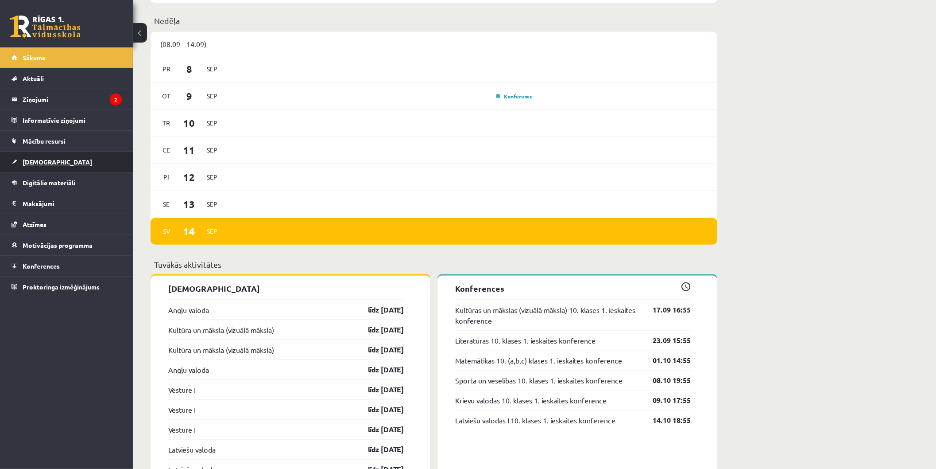  Describe the element at coordinates (72, 99) in the screenshot. I see `legend: Ziņojumi` at that location.